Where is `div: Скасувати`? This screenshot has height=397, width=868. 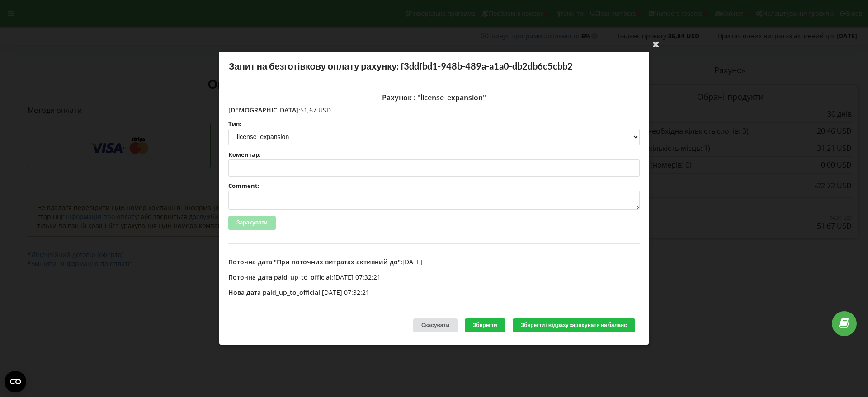
div: Скасувати is located at coordinates (436, 325).